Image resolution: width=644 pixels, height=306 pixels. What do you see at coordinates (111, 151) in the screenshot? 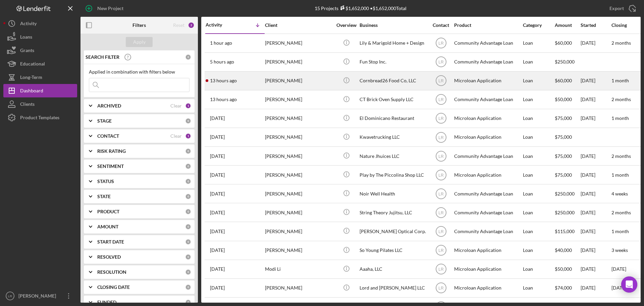
I see `b: RISK RATING` at bounding box center [111, 151].